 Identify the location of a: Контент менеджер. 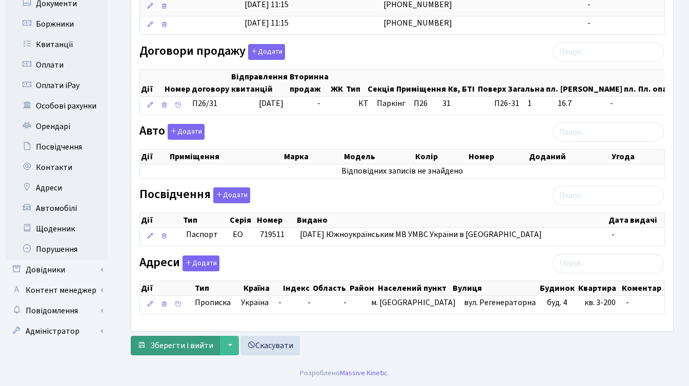
(56, 291).